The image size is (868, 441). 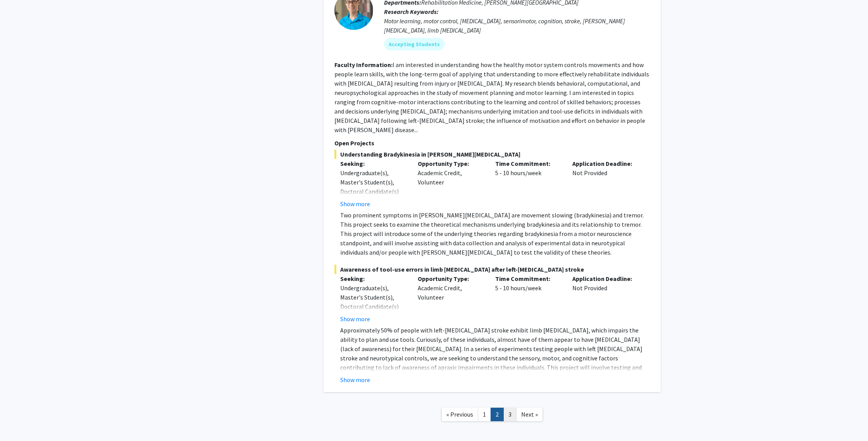 I want to click on span: Next », so click(x=529, y=415).